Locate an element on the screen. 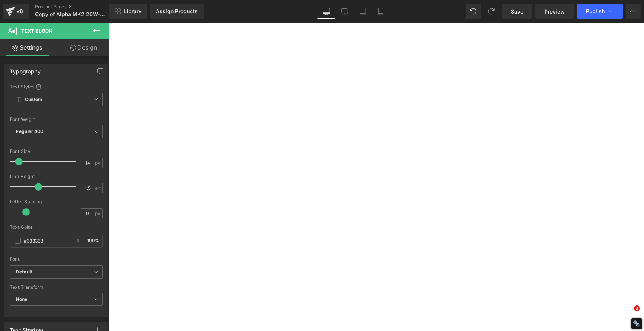 Image resolution: width=644 pixels, height=331 pixels. input: Color is located at coordinates (48, 241).